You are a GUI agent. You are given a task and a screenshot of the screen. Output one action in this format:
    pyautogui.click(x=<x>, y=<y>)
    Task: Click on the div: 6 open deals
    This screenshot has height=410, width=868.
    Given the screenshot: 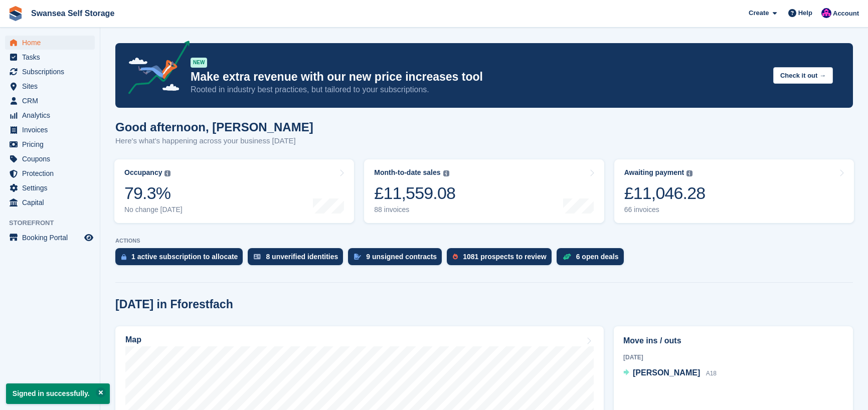 What is the action you would take?
    pyautogui.click(x=597, y=256)
    